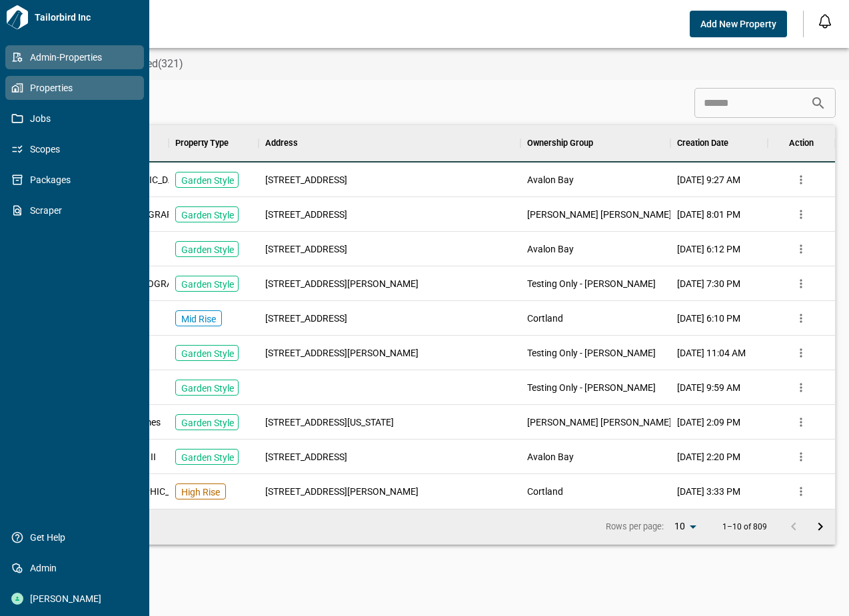  I want to click on span: Get Help, so click(77, 537).